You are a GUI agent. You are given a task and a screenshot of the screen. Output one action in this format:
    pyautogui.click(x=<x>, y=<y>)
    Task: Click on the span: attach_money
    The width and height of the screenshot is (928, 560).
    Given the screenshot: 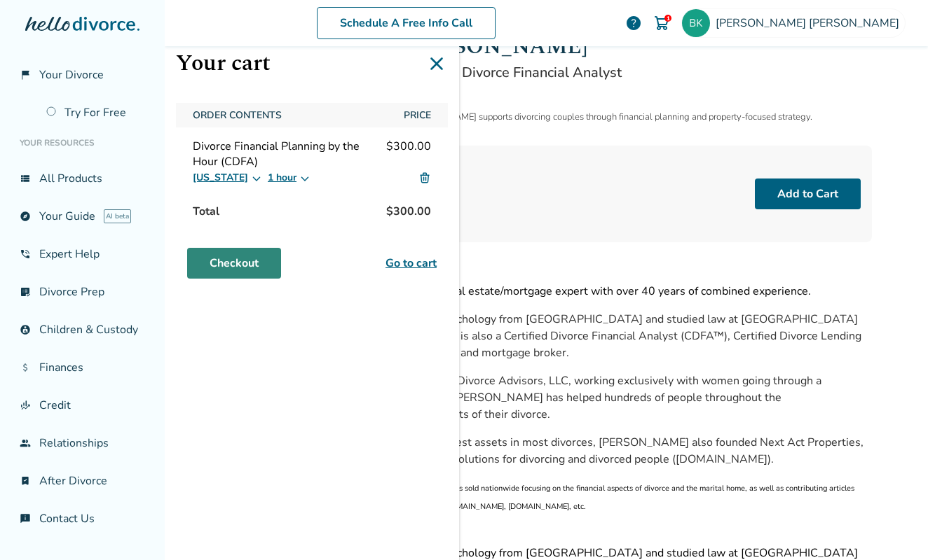 What is the action you would take?
    pyautogui.click(x=25, y=368)
    